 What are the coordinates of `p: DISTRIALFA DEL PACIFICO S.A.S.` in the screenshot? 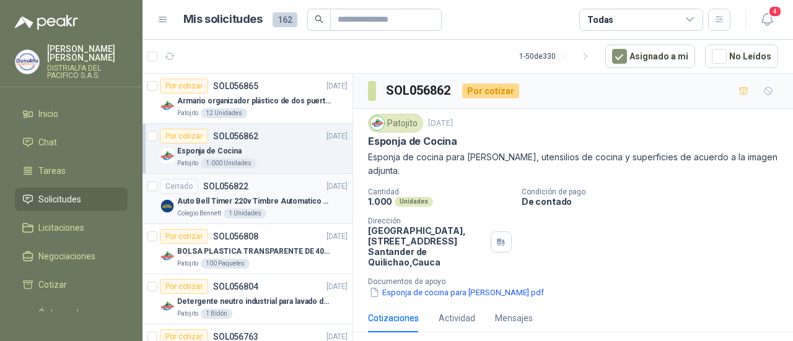 It's located at (87, 72).